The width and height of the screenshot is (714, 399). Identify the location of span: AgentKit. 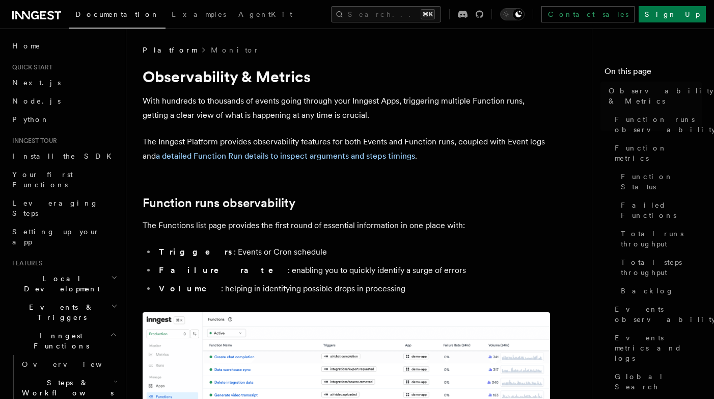
(266, 14).